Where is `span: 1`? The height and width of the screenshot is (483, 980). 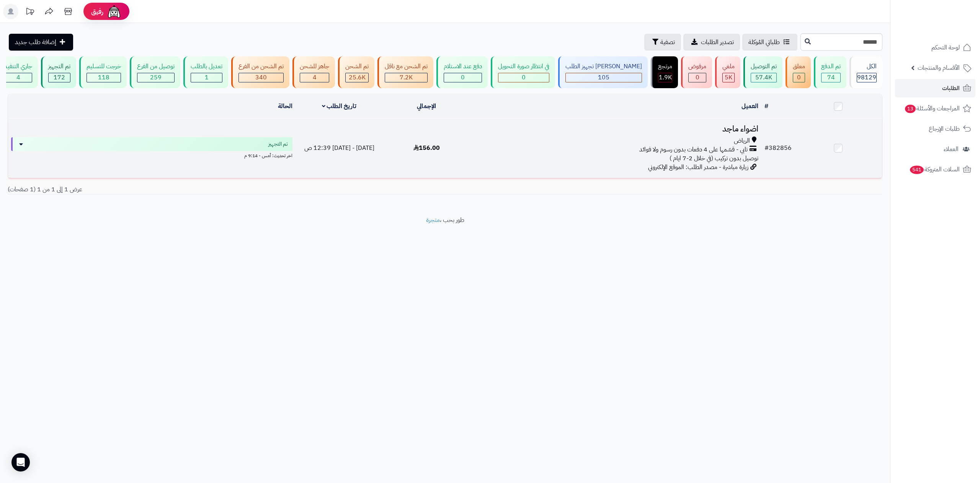
span: 1 is located at coordinates (207, 77).